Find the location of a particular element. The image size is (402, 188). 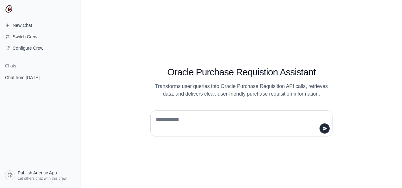

button: Switch Crew is located at coordinates (40, 37).